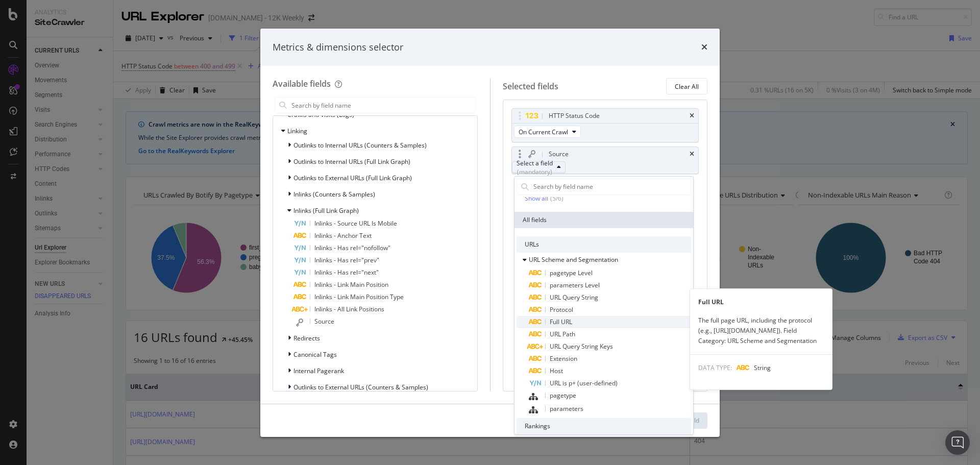  I want to click on div: All fields, so click(604, 220).